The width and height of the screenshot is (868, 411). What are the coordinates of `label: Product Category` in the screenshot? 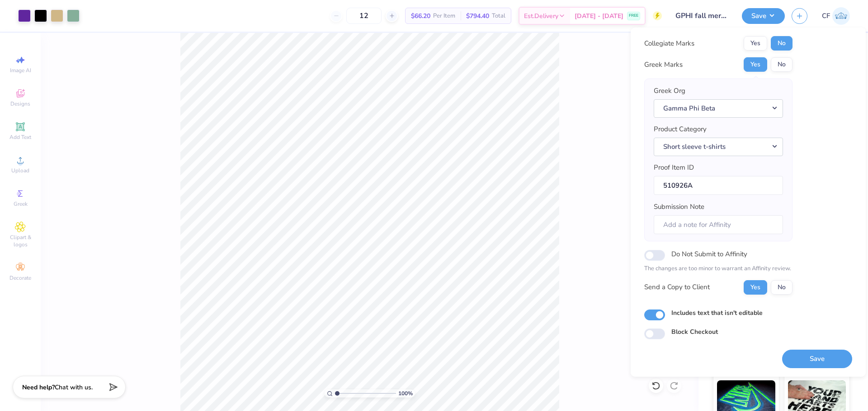 It's located at (680, 129).